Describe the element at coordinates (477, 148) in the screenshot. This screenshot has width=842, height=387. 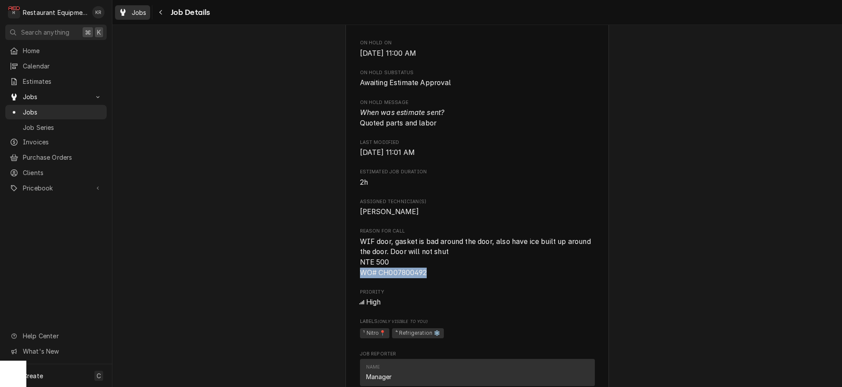
I see `div: Last Modified` at that location.